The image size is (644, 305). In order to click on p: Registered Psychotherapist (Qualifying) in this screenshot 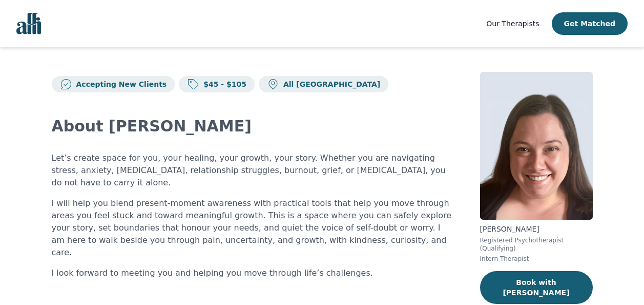, I will do `click(537, 244)`.